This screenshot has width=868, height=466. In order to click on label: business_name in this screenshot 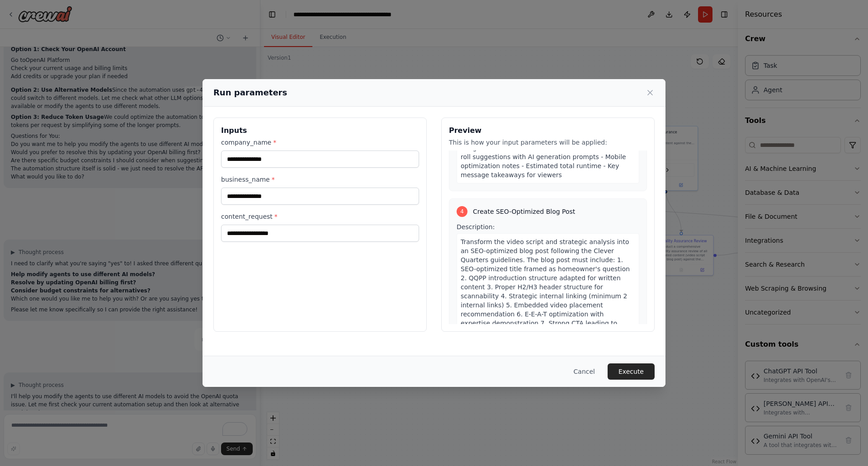, I will do `click(320, 179)`.